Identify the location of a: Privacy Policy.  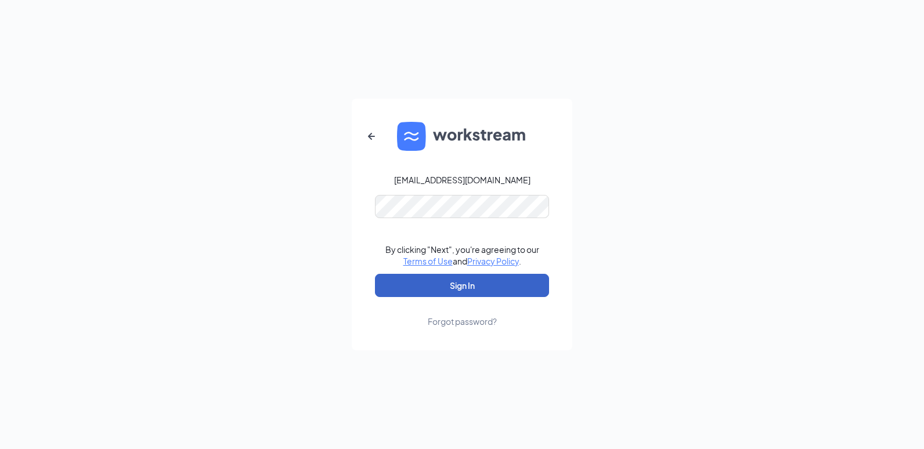
(493, 261).